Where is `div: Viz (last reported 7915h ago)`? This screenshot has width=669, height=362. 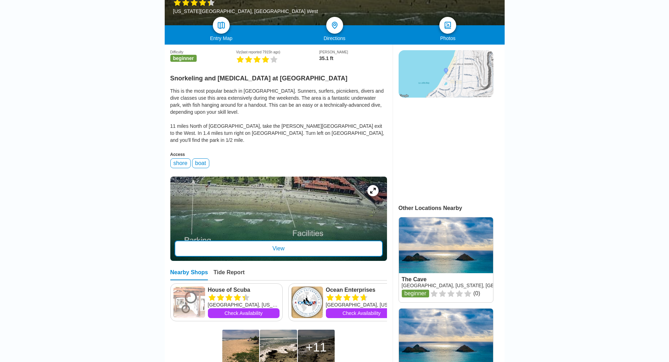 div: Viz (last reported 7915h ago) is located at coordinates (277, 52).